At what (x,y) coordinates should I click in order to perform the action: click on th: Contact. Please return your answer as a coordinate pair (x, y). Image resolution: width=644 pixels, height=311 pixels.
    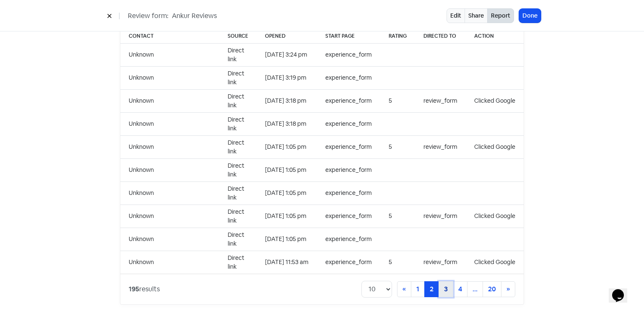
    Looking at the image, I should click on (170, 36).